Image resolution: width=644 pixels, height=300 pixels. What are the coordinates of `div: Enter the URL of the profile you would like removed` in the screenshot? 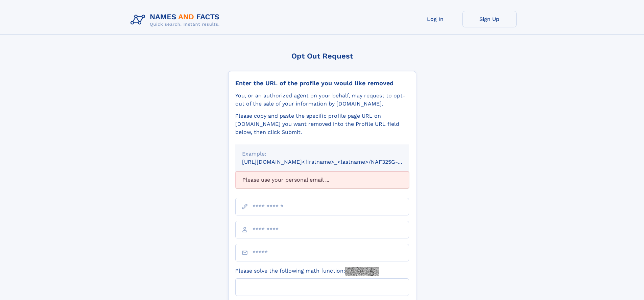 It's located at (322, 83).